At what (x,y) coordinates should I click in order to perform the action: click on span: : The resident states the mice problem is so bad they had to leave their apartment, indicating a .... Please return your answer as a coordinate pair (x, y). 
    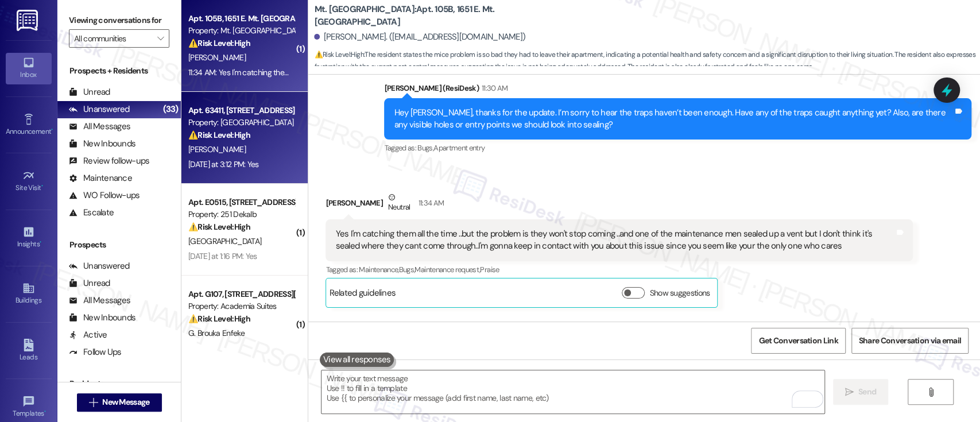
    Looking at the image, I should click on (647, 61).